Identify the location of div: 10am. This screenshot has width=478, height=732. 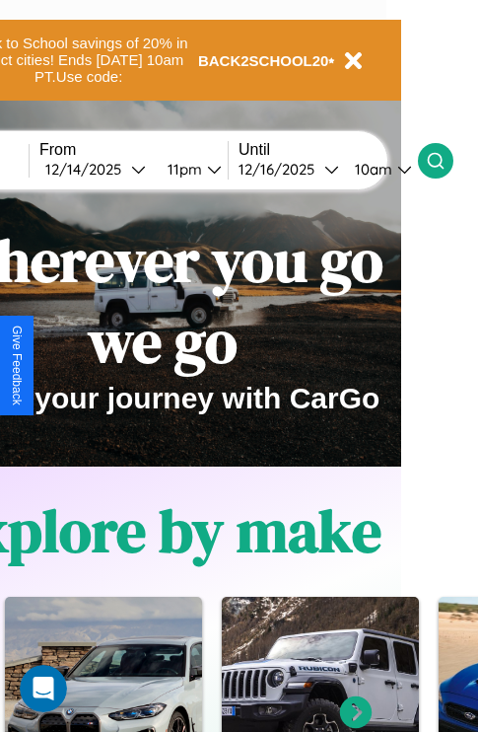
(371, 169).